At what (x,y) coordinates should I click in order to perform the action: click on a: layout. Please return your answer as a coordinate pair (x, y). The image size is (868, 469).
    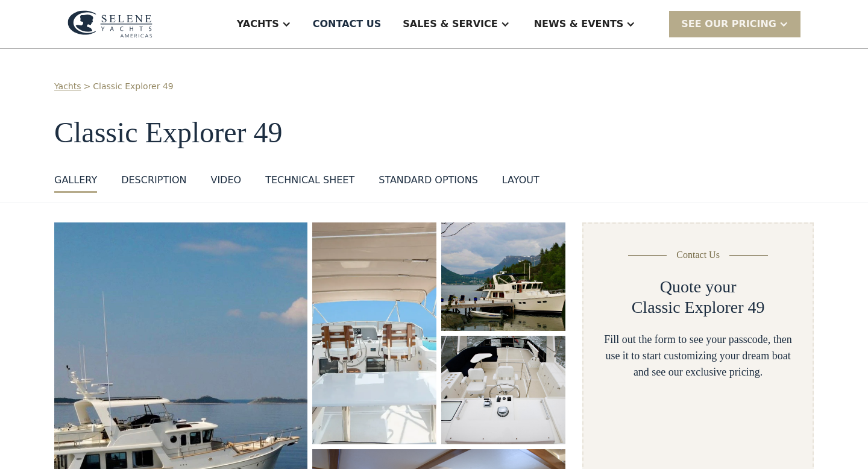
    Looking at the image, I should click on (520, 183).